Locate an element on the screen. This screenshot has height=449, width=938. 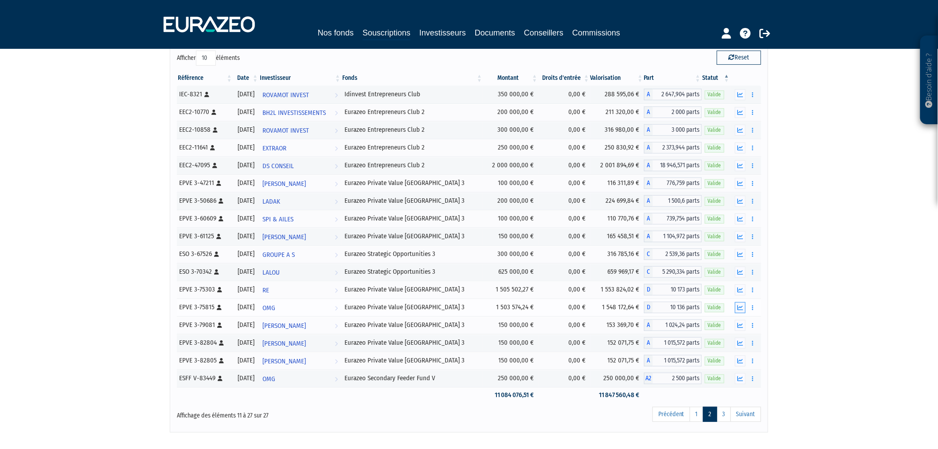
span: 2 373,944 parts is located at coordinates (678, 148).